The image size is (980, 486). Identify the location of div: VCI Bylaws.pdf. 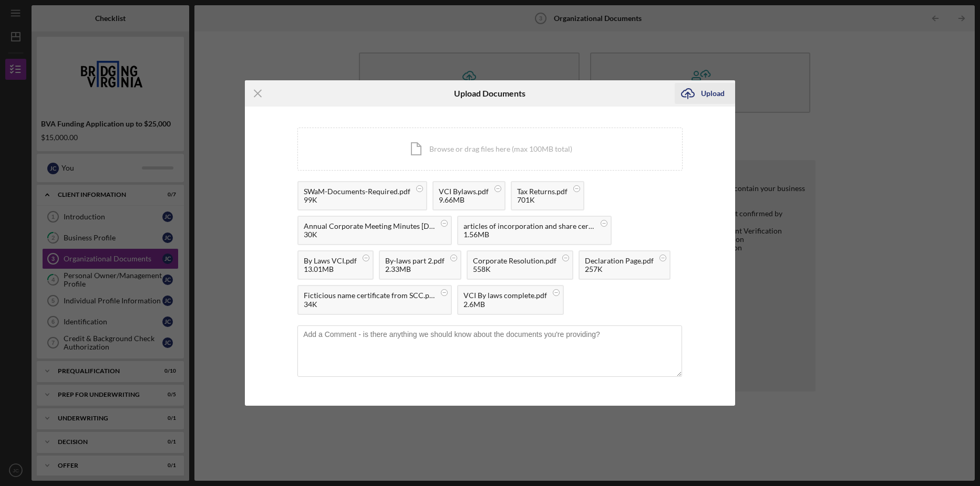
(463, 192).